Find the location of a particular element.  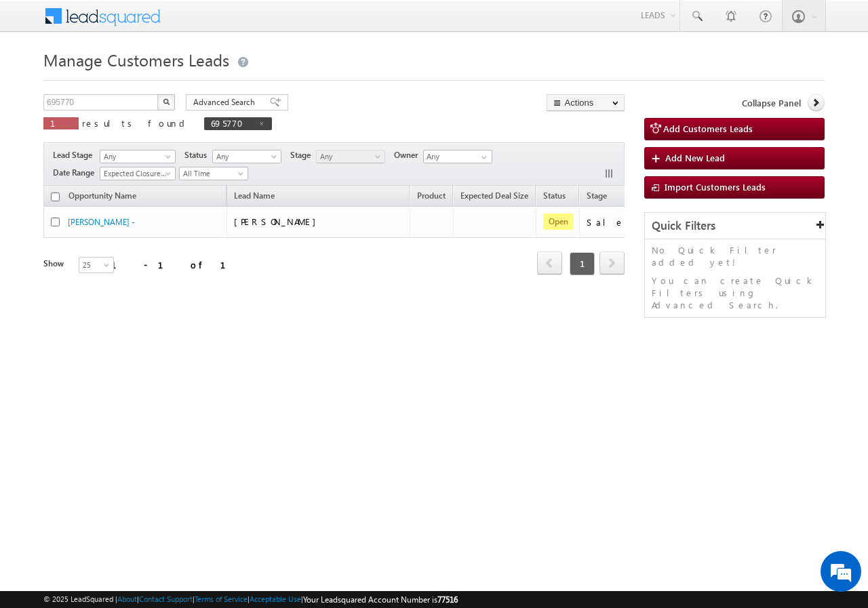

div: 1 - 1 of 1 is located at coordinates (176, 264).